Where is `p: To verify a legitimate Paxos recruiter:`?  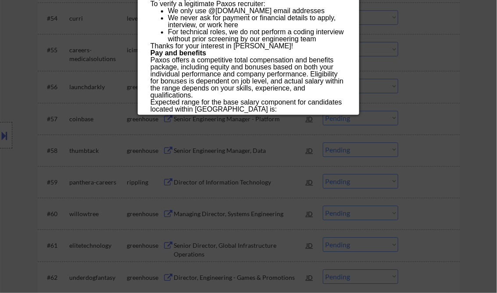 p: To verify a legitimate Paxos recruiter: is located at coordinates (248, 4).